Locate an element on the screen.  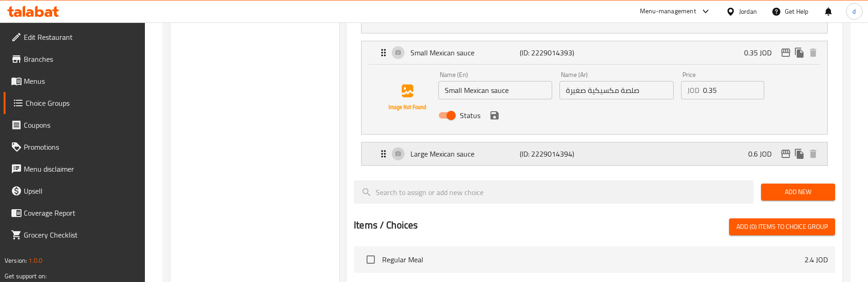
span: Coverage Report is located at coordinates (80, 213).